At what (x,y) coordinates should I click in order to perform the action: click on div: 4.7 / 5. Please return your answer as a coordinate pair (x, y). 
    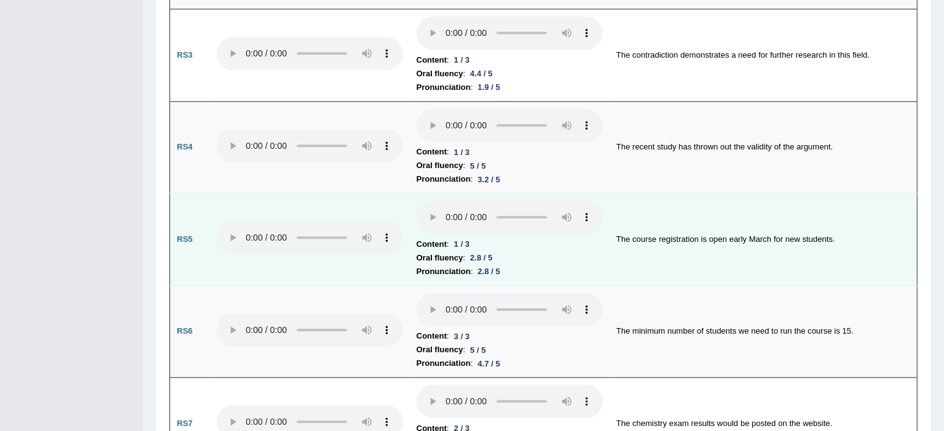
    Looking at the image, I should click on (489, 364).